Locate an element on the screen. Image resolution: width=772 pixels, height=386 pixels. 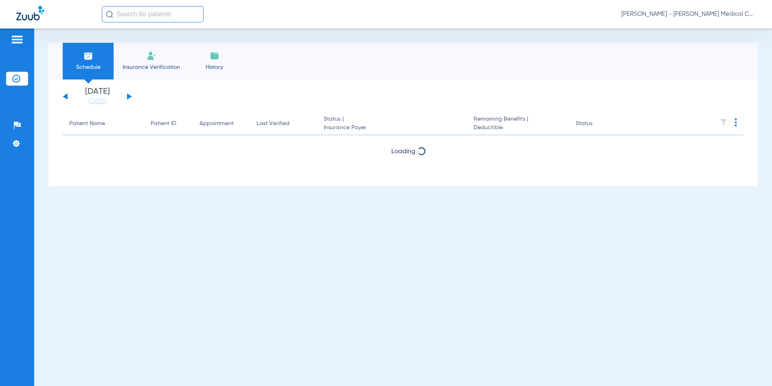
span: Schedule is located at coordinates (88, 67).